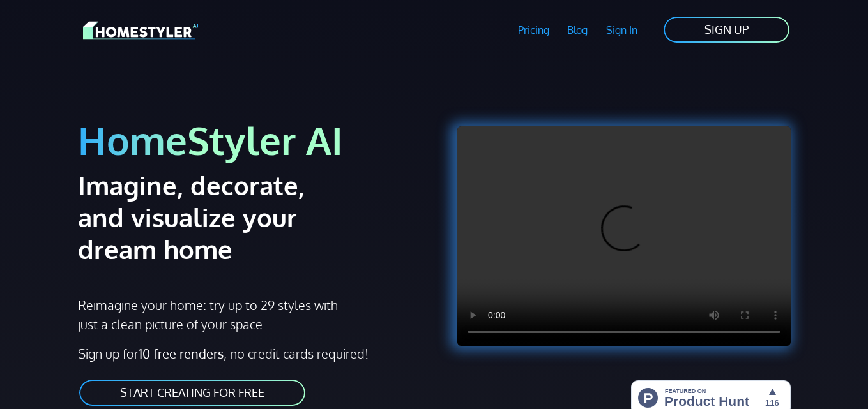  I want to click on a: Sign In, so click(622, 30).